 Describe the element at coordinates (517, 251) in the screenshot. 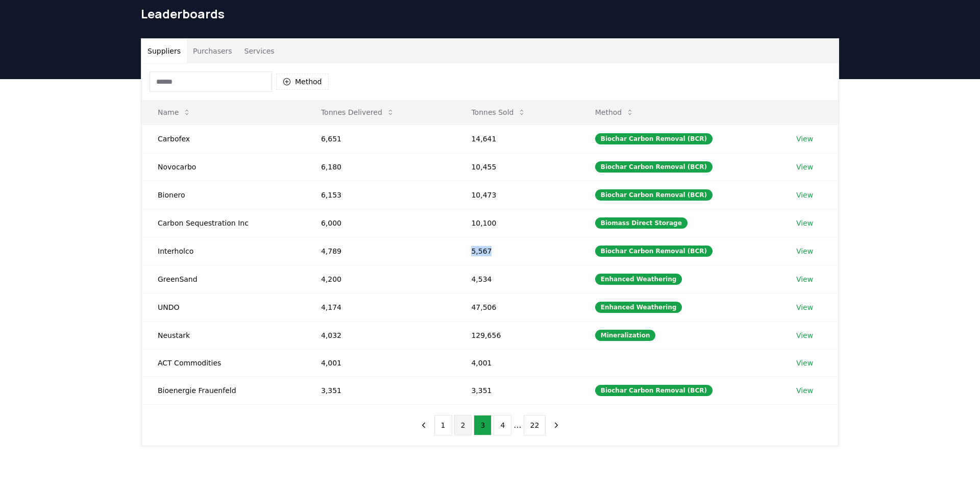

I see `td: 5,567` at that location.